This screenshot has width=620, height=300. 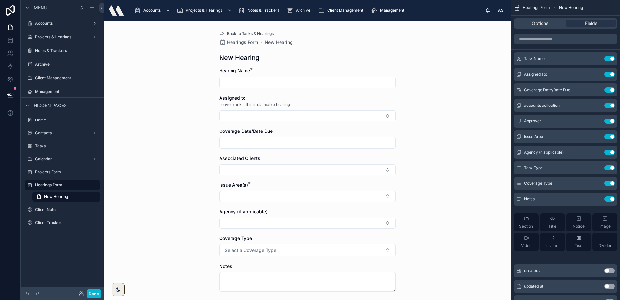 What do you see at coordinates (62, 23) in the screenshot?
I see `label: Accounts` at bounding box center [62, 23].